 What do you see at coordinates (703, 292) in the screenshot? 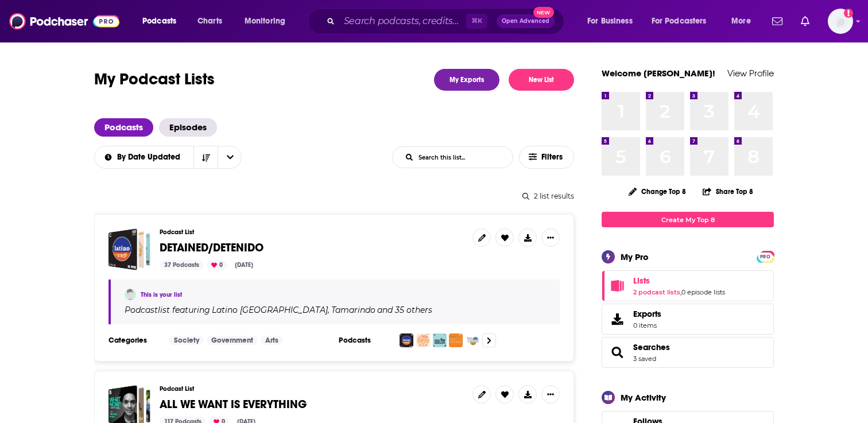
I see `a: 0 episode lists` at bounding box center [703, 292].